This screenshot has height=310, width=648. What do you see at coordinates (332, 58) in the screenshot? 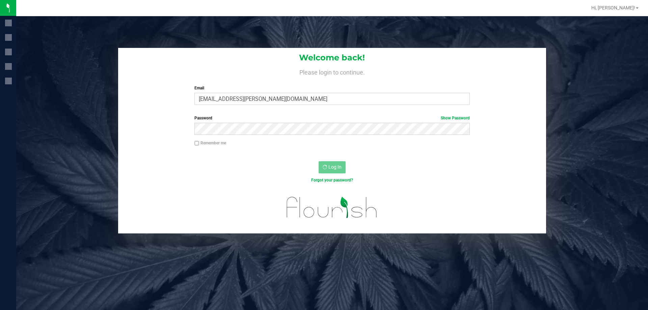
I see `h1: Welcome back!` at bounding box center [332, 58].